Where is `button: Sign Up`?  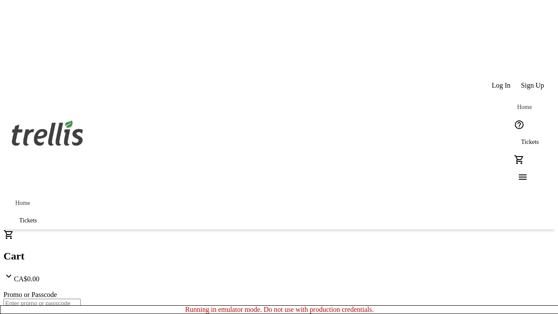 button: Sign Up is located at coordinates (532, 85).